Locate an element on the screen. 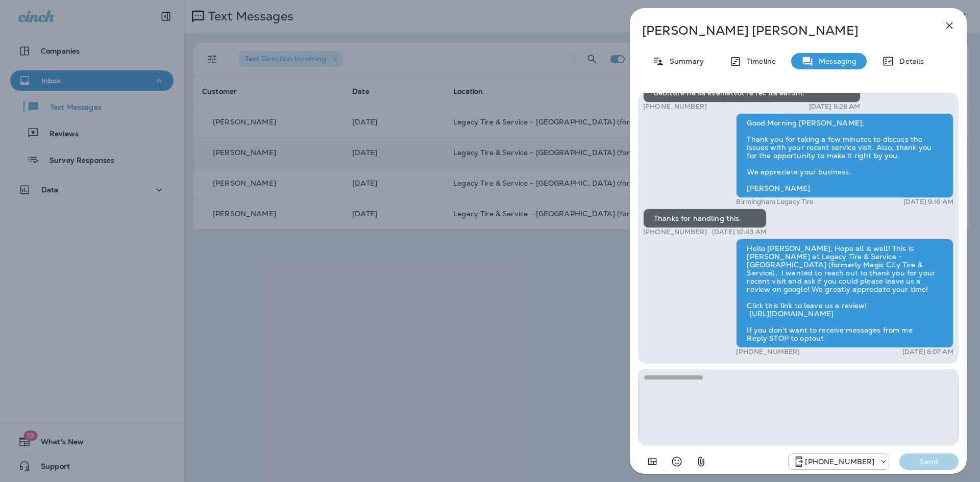  button: Add in a premade template is located at coordinates (652, 462).